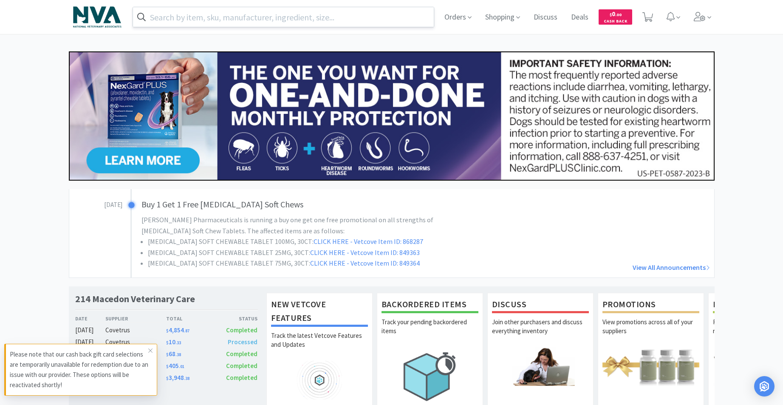  Describe the element at coordinates (320, 380) in the screenshot. I see `img: hero_feature_roadmap.png` at that location.